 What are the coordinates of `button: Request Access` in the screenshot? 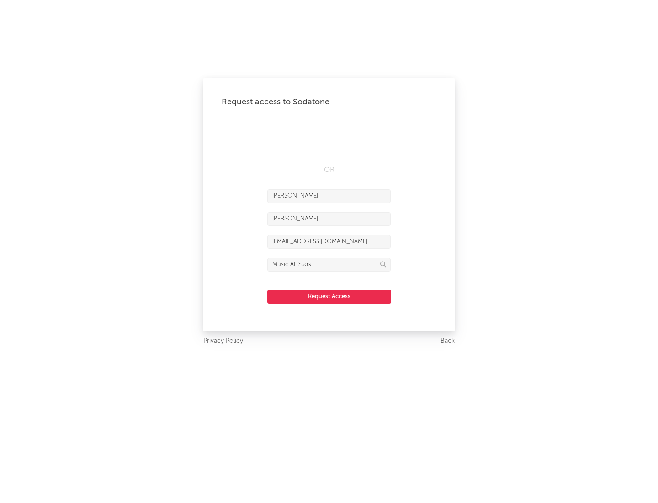 It's located at (329, 296).